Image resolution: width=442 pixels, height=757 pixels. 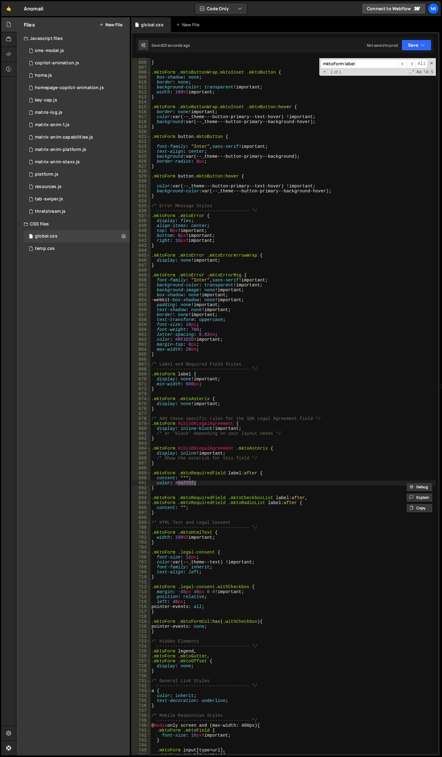 What do you see at coordinates (57, 162) in the screenshot?
I see `div: matrix-anim-staxx.js` at bounding box center [57, 162].